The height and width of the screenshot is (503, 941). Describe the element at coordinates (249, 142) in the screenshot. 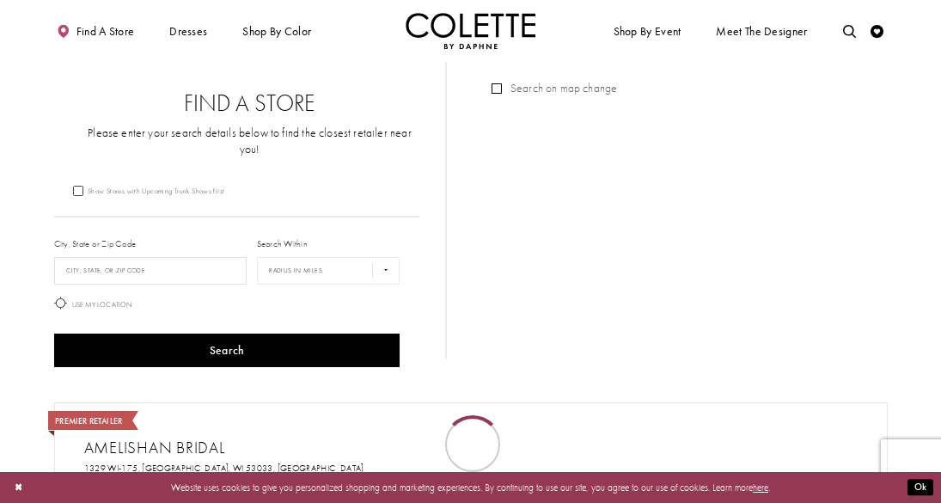

I see `p: Please enter your search details below to find the closest retailer near you!` at that location.